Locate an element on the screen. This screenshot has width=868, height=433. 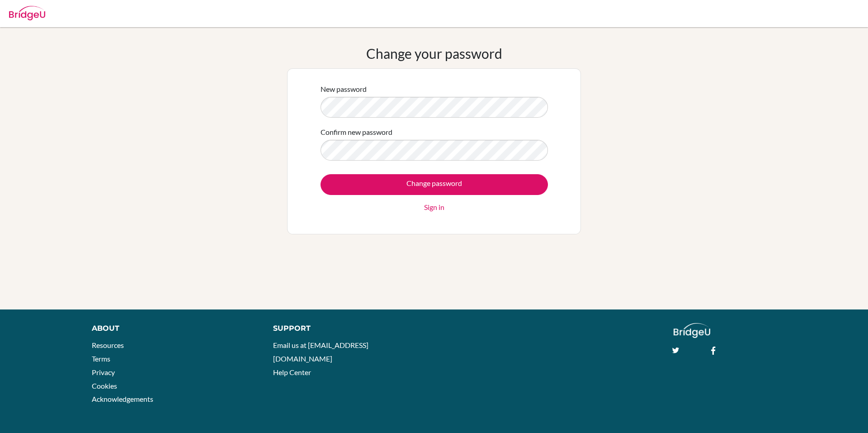
div: Support is located at coordinates (349, 328).